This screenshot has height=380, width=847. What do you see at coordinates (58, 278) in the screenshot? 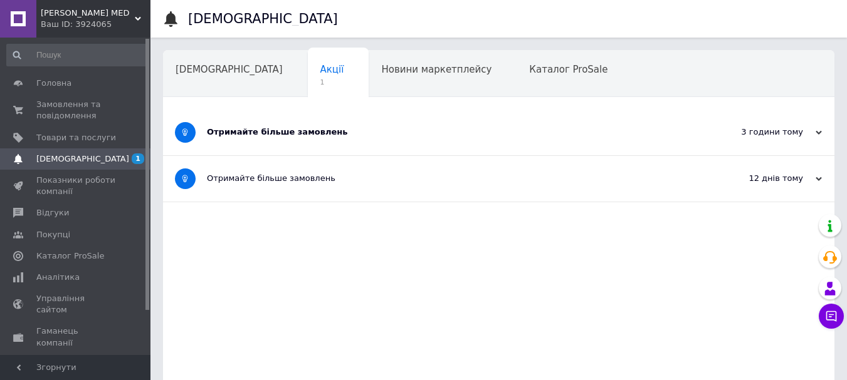
I see `span: Аналітика` at bounding box center [58, 278].